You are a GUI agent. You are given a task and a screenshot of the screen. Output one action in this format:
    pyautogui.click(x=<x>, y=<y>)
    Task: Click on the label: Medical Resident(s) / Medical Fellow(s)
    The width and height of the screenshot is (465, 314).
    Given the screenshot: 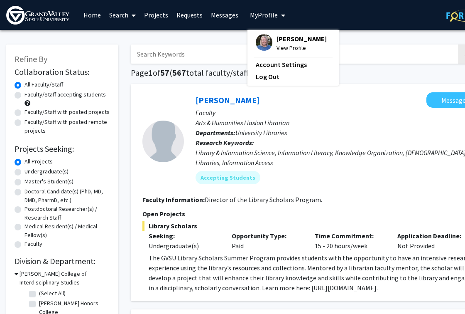 What is the action you would take?
    pyautogui.click(x=67, y=231)
    